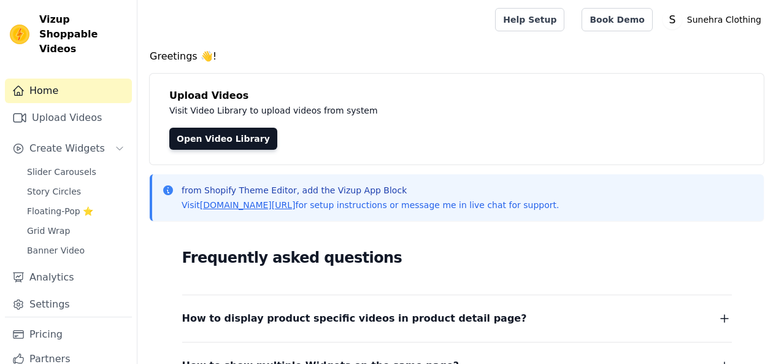 The image size is (776, 364). What do you see at coordinates (60, 211) in the screenshot?
I see `span: Floating-Pop ⭐` at bounding box center [60, 211].